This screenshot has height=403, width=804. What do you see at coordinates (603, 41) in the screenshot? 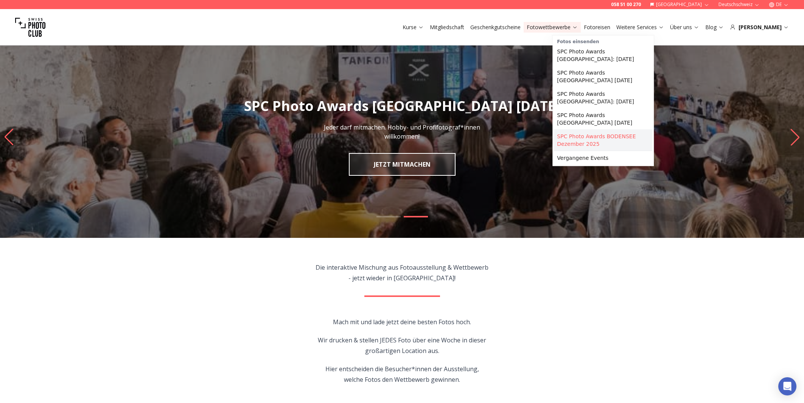
I see `div: Fotos einsenden` at bounding box center [603, 41].